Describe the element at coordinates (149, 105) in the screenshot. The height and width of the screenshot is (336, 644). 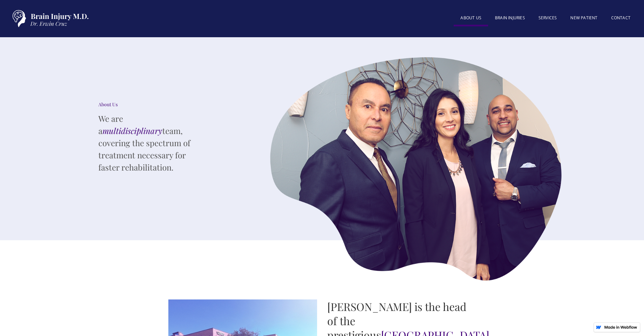
I see `div: About Us` at that location.